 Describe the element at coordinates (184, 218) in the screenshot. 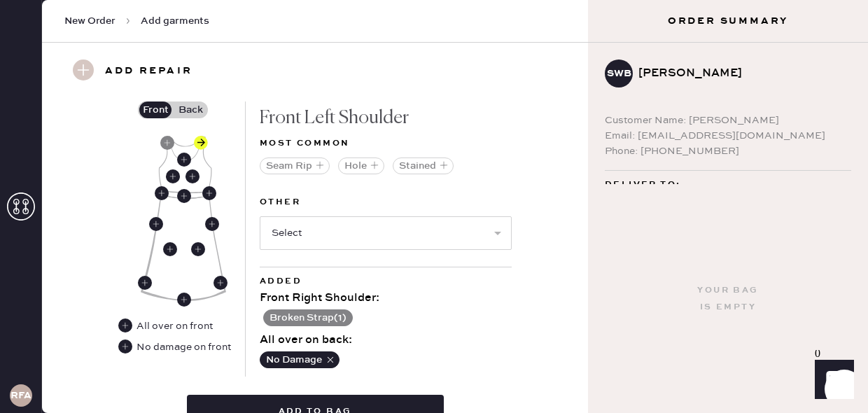

I see `img: Garment image` at that location.